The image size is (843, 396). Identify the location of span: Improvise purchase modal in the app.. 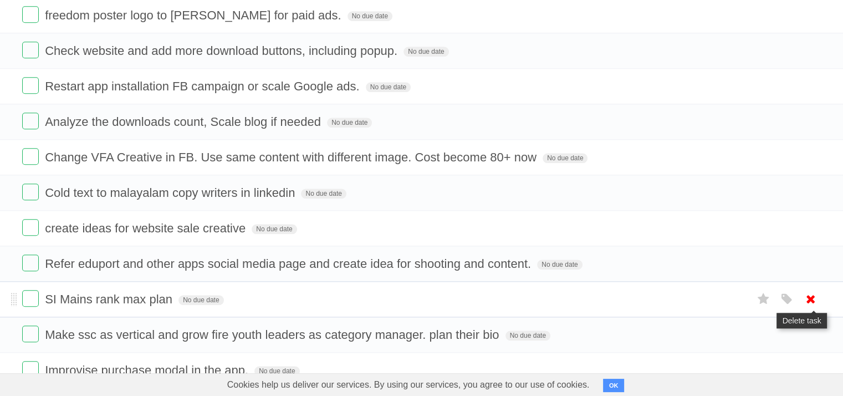
(148, 370).